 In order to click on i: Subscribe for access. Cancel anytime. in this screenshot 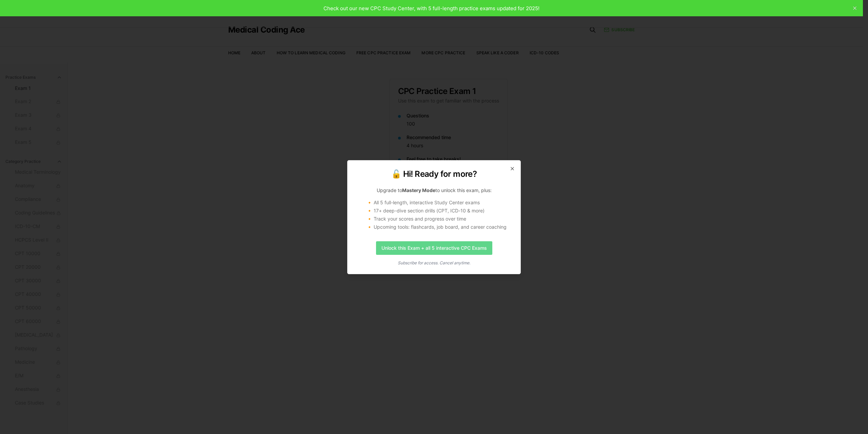, I will do `click(434, 262)`.